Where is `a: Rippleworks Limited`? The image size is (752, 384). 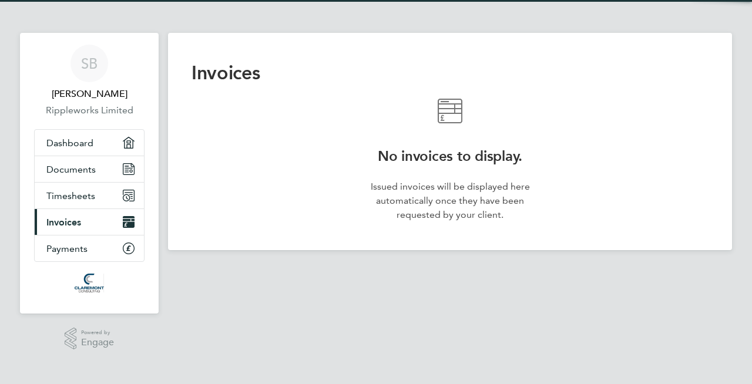 a: Rippleworks Limited is located at coordinates (89, 110).